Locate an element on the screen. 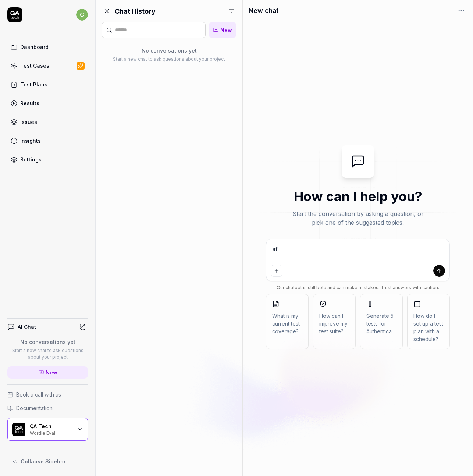 The image size is (473, 476). h1: New chat is located at coordinates (264, 10).